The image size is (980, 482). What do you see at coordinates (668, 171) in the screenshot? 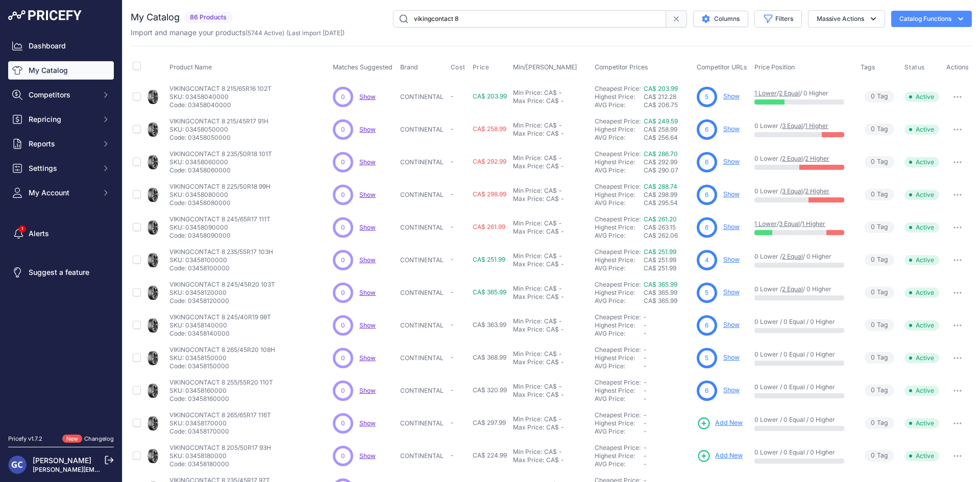
I see `div: CA$ 290.07` at bounding box center [668, 171].